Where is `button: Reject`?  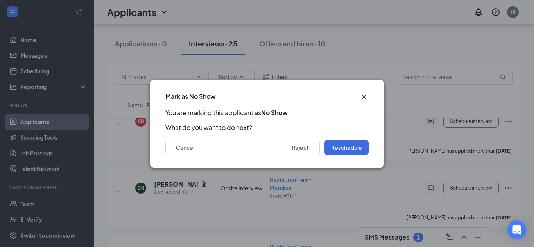
button: Reject is located at coordinates (300, 148).